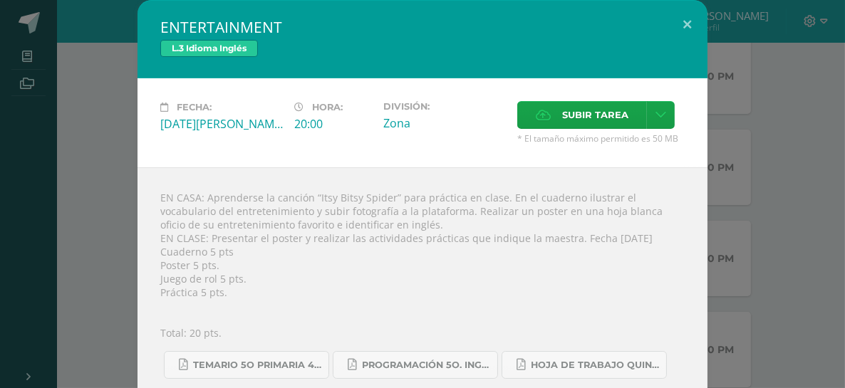 The height and width of the screenshot is (388, 845). I want to click on h2: ENTERTAINMENT, so click(423, 27).